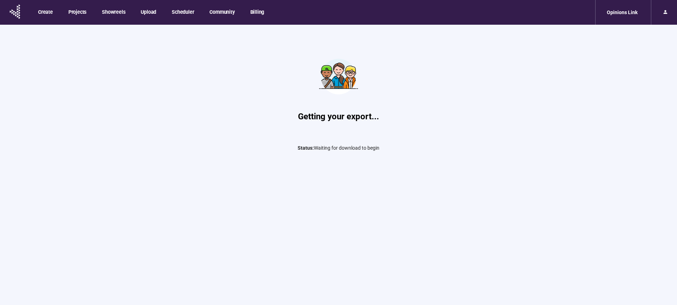  What do you see at coordinates (338, 117) in the screenshot?
I see `h1: Getting your export...` at bounding box center [338, 117].